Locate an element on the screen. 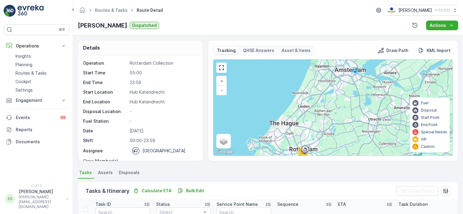 The height and width of the screenshot is (214, 463). p: ETA is located at coordinates (342, 205).